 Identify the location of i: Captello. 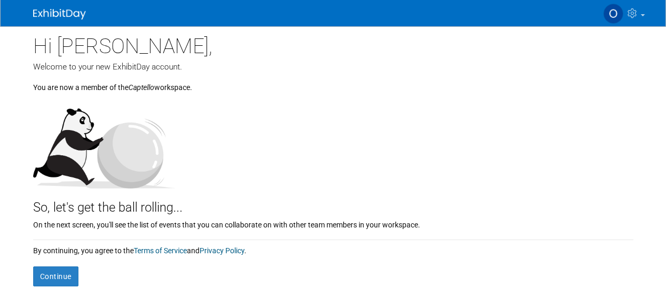
(141, 87).